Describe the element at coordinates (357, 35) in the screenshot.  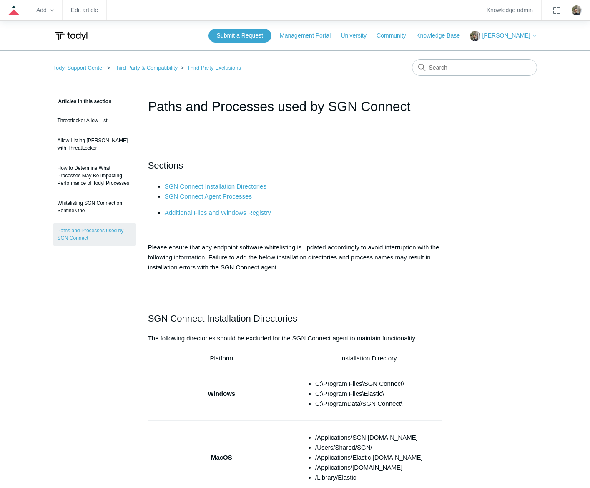
I see `a: University` at that location.